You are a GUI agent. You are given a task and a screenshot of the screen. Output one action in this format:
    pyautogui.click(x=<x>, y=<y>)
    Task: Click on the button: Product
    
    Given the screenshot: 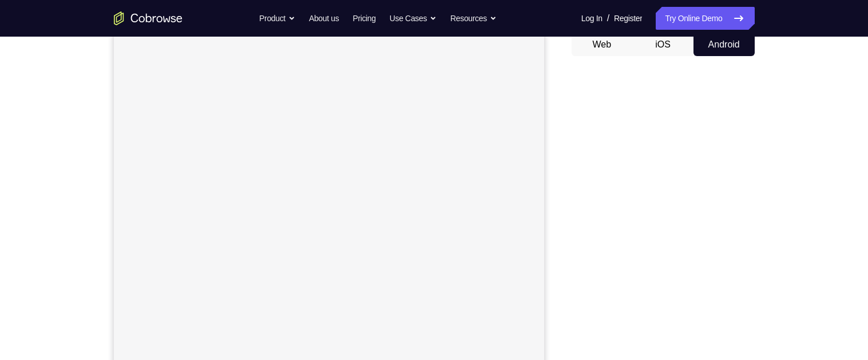 What is the action you would take?
    pyautogui.click(x=277, y=18)
    